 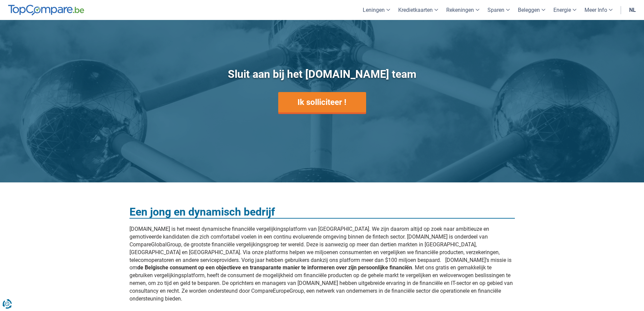 I want to click on img: TopCompare, so click(x=46, y=10).